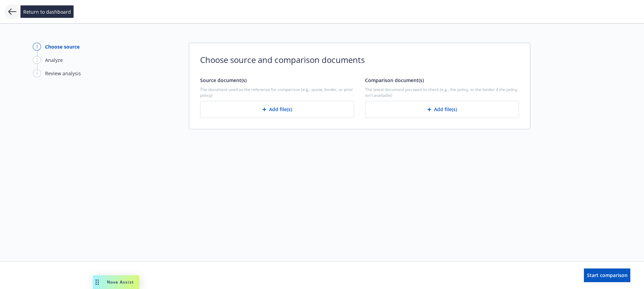 This screenshot has width=644, height=289. Describe the element at coordinates (37, 46) in the screenshot. I see `div: 1` at that location.